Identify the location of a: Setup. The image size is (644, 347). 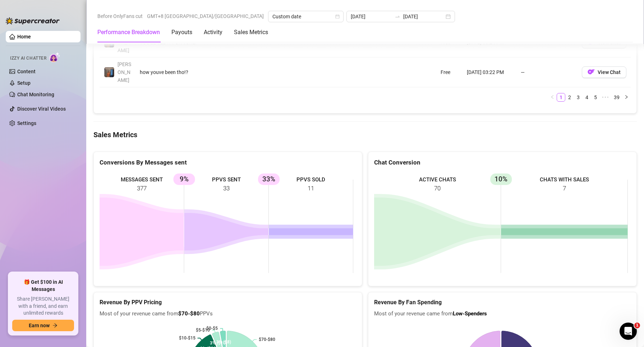
(24, 83).